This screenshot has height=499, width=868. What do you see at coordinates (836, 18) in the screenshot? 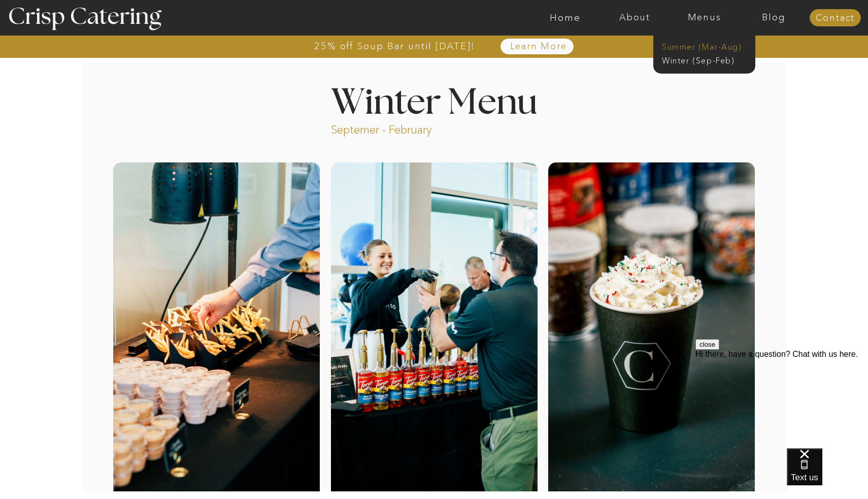
I see `nav: Contact` at bounding box center [836, 18].